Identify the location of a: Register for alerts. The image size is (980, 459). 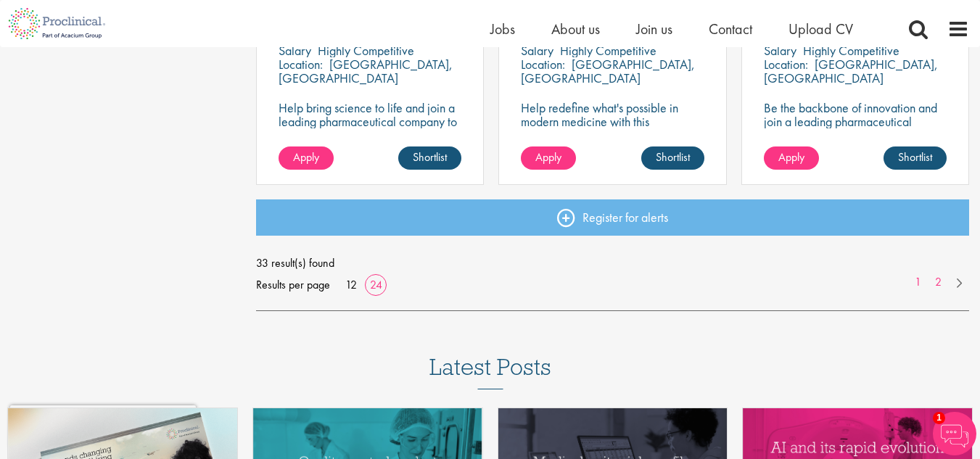
(613, 217).